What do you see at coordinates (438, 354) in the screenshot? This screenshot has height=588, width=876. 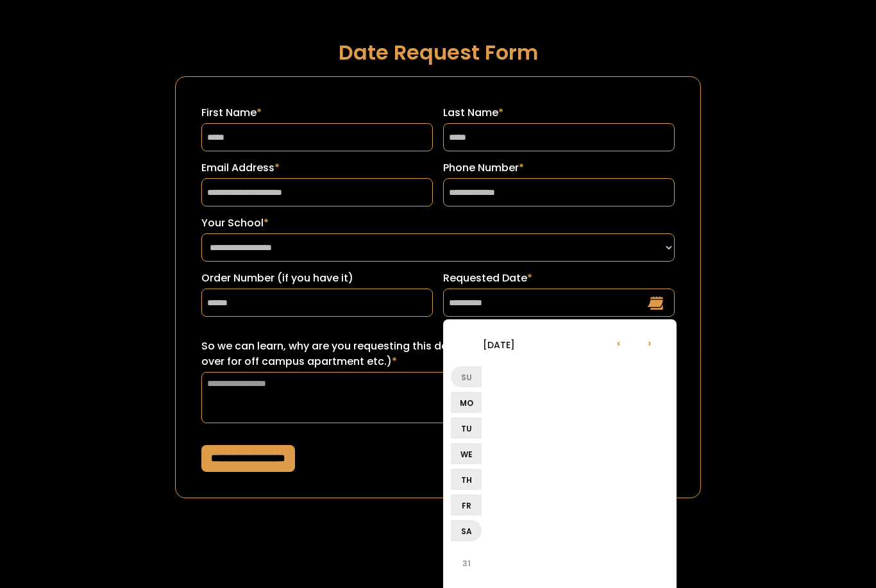 I see `label: So we can learn, why are you requesting this date? (ex: sorority recruitment, lease turn over for...` at bounding box center [438, 354].